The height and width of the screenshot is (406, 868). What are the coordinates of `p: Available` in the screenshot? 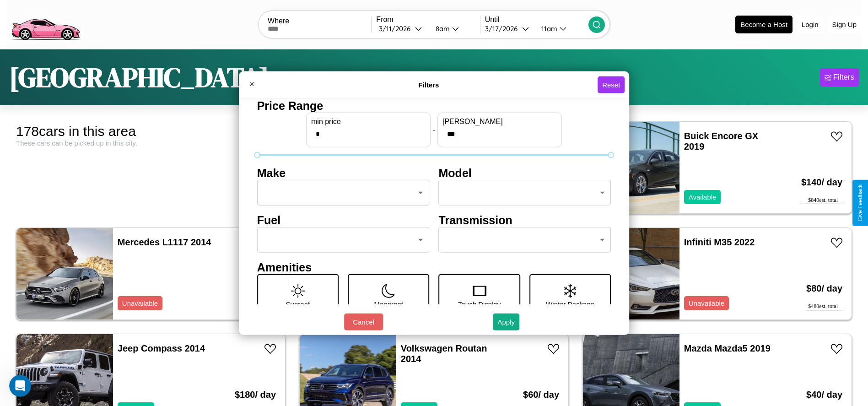 It's located at (702, 197).